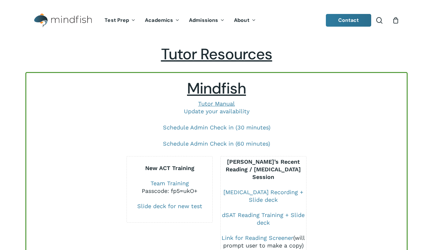 This screenshot has width=433, height=250. What do you see at coordinates (348, 20) in the screenshot?
I see `a: Contact` at bounding box center [348, 20].